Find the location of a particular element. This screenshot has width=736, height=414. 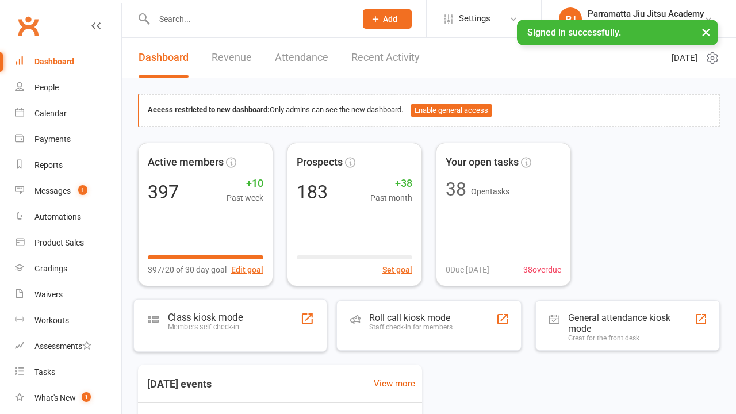

div: Payments is located at coordinates (52, 139).